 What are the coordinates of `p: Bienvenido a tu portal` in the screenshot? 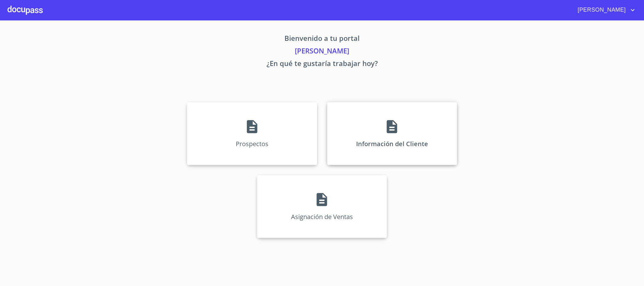 It's located at (322, 39).